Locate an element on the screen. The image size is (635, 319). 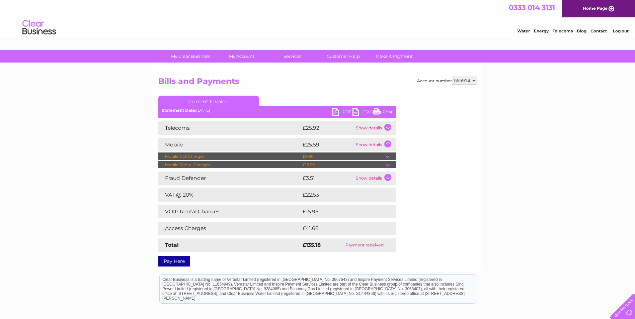
a: My Clear Business is located at coordinates (191, 56).